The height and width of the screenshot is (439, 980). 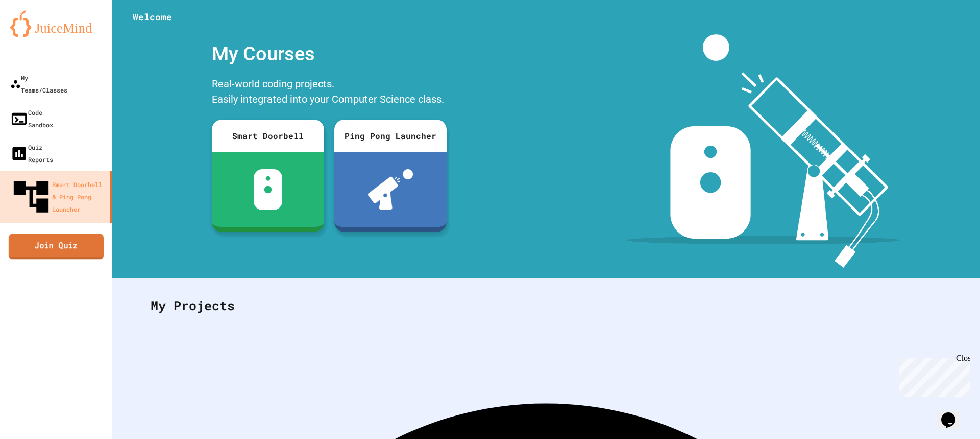 I want to click on div: Smart Doorbell & Ping Pong Launcher, so click(x=58, y=197).